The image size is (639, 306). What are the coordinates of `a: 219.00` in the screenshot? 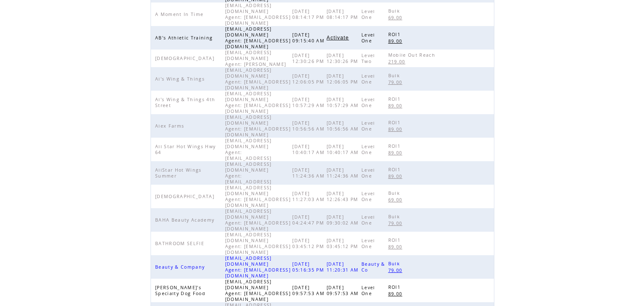 It's located at (399, 61).